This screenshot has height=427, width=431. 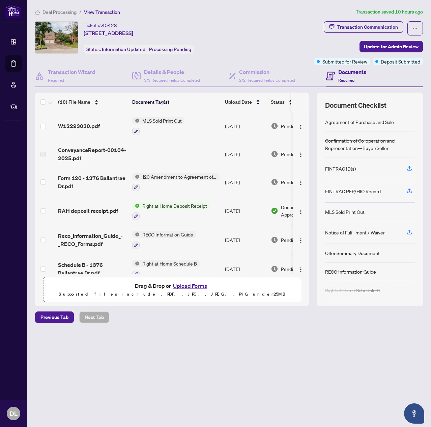 What do you see at coordinates (92, 182) in the screenshot?
I see `span: Form 120 - 1376 Ballantrae Dr.pdf` at bounding box center [92, 182].